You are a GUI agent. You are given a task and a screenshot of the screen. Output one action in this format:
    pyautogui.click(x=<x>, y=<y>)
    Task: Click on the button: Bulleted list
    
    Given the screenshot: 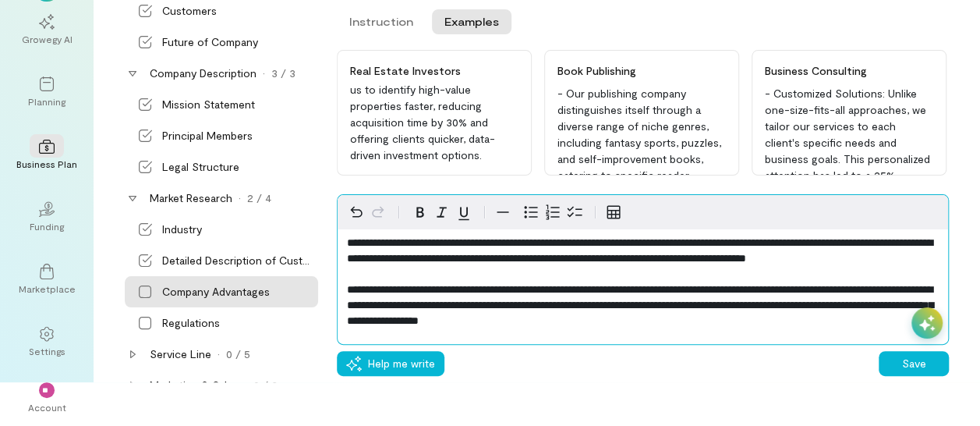 What is the action you would take?
    pyautogui.click(x=530, y=213)
    